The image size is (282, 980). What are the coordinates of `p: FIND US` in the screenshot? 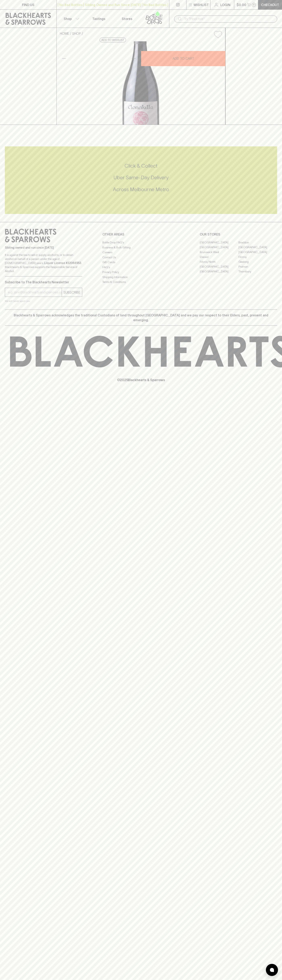 It's located at (28, 5).